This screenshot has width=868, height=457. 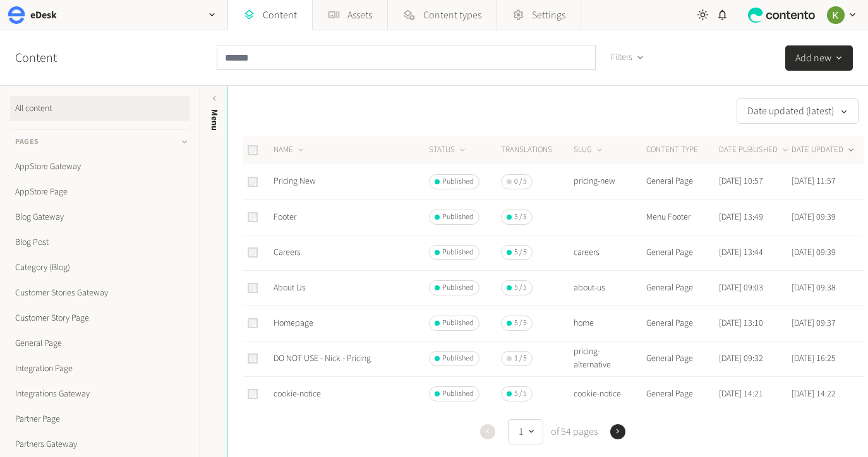 I want to click on span: Filters, so click(x=622, y=58).